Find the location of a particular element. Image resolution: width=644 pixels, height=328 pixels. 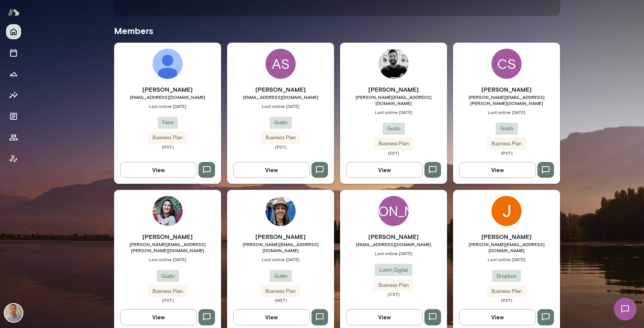

img: Joanie Martinez is located at coordinates (507, 211).